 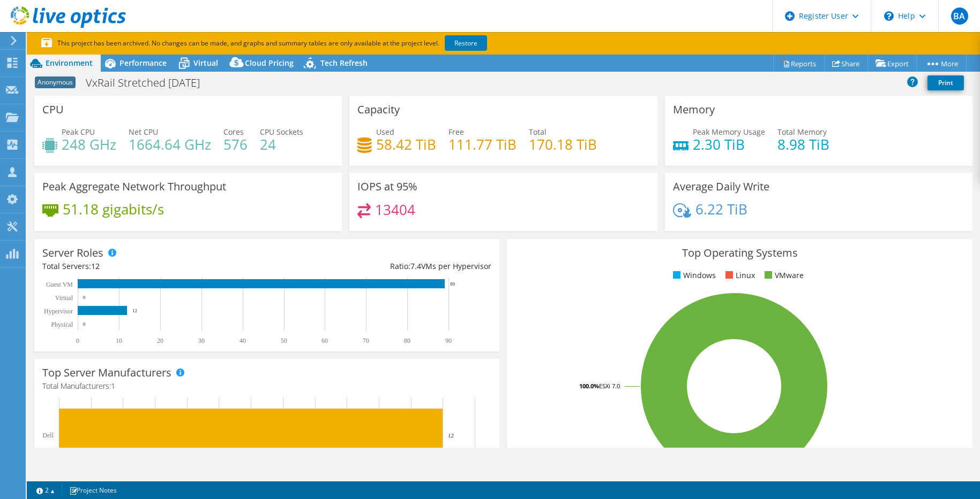 What do you see at coordinates (96, 266) in the screenshot?
I see `span: 12` at bounding box center [96, 266].